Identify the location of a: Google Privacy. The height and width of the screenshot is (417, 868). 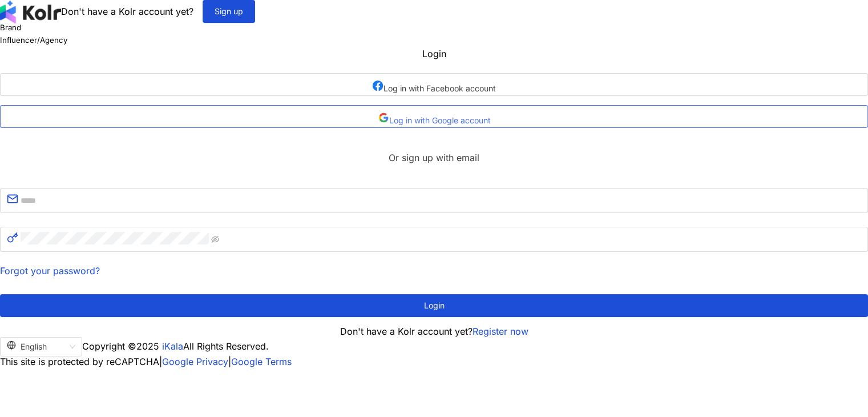
(195, 362).